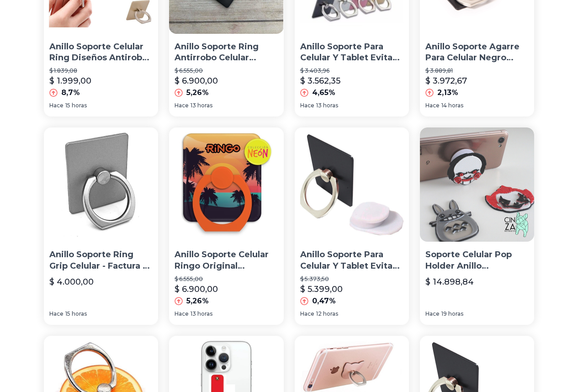 The height and width of the screenshot is (392, 578). What do you see at coordinates (477, 184) in the screenshot?
I see `img: Soporte Celular Pop Holder Anillo Personalizado Pack X 2` at bounding box center [477, 184].